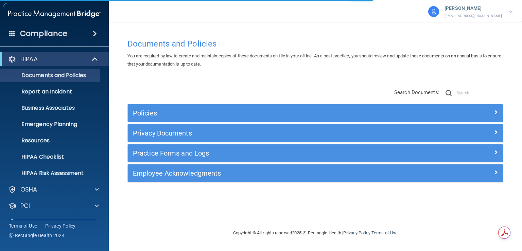 This screenshot has width=522, height=251. Describe the element at coordinates (25, 206) in the screenshot. I see `p: PCI` at that location.